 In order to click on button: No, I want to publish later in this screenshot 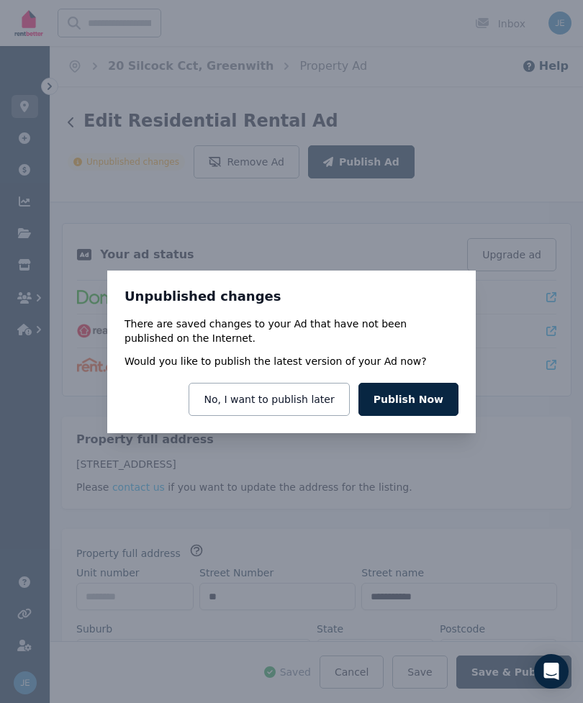, I will do `click(268, 399)`.